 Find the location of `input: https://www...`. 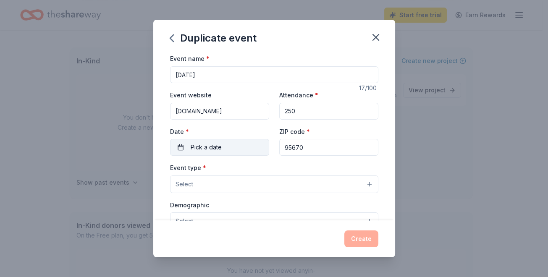

input: https://www... is located at coordinates (220, 111).